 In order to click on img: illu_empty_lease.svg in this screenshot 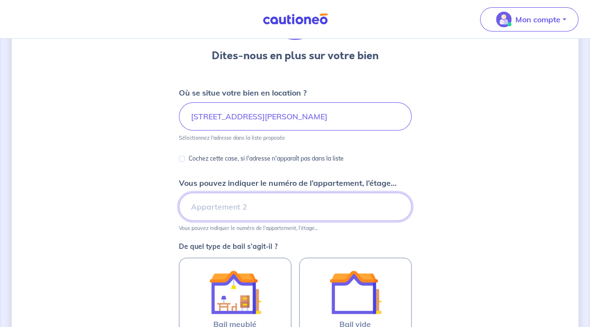, I will do `click(355, 292)`.